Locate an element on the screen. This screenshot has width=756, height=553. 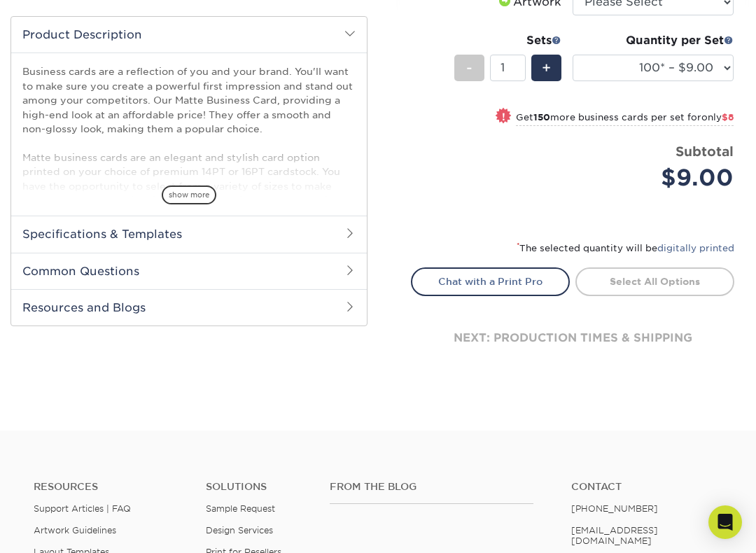
h2: Specifications & Templates is located at coordinates (189, 234).